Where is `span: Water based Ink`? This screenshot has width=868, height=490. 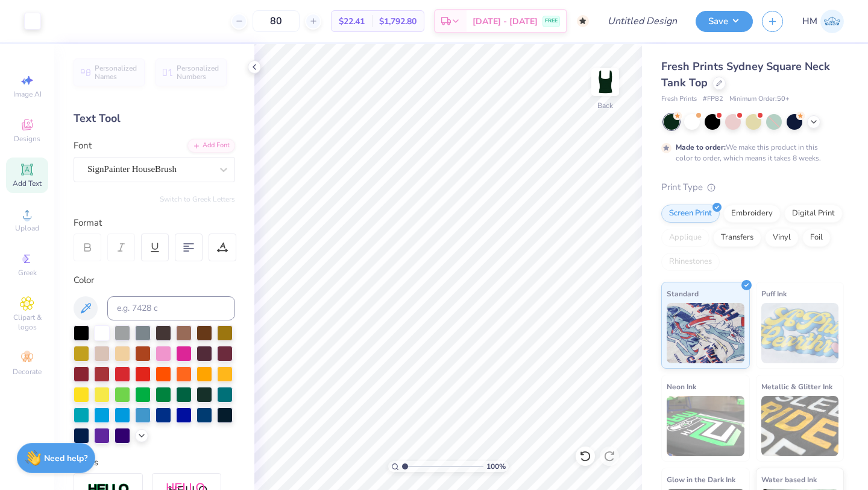 span: Water based Ink is located at coordinates (789, 479).